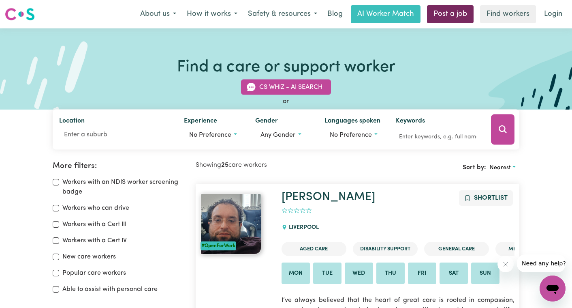 The image size is (572, 308). I want to click on label: Popular care workers, so click(94, 273).